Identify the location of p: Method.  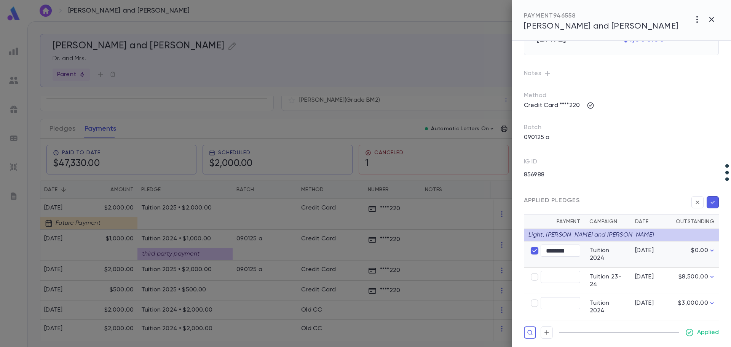
(543, 96).